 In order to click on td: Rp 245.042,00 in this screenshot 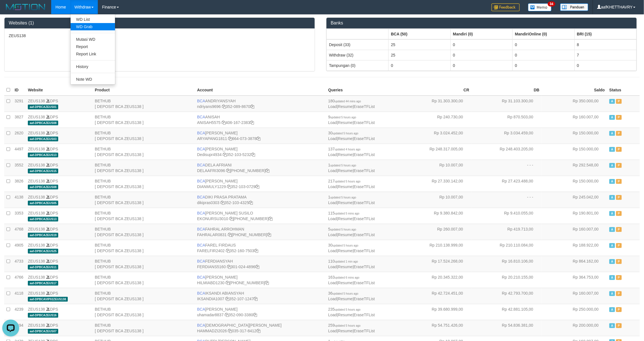, I will do `click(574, 200)`.